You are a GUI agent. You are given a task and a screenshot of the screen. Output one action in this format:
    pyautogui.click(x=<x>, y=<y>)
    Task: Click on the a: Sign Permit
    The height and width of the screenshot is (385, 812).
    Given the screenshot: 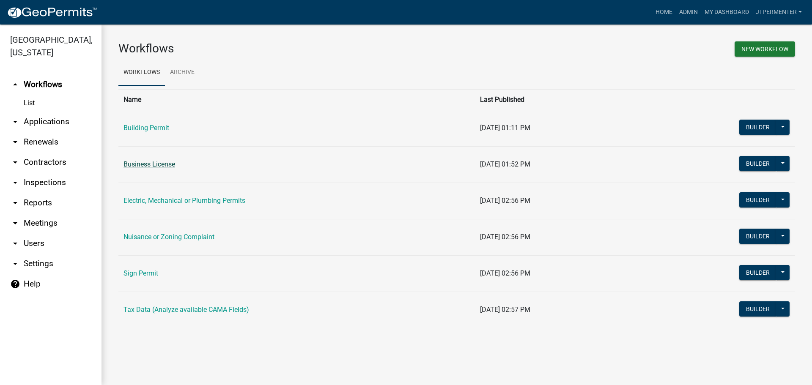 What is the action you would take?
    pyautogui.click(x=141, y=273)
    